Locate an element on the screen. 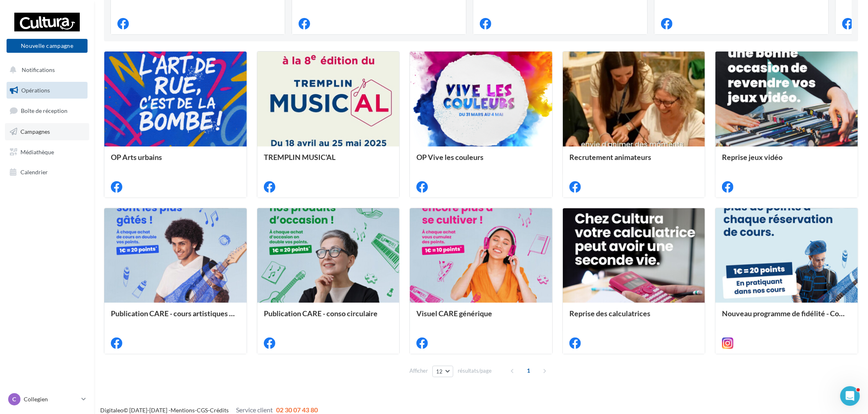  button: Notifications is located at coordinates (45, 70).